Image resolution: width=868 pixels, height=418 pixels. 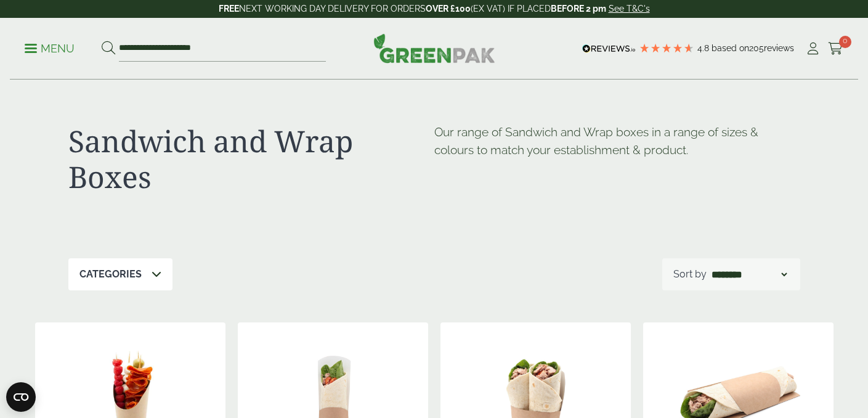 I want to click on img: REVIEWS.io, so click(x=609, y=49).